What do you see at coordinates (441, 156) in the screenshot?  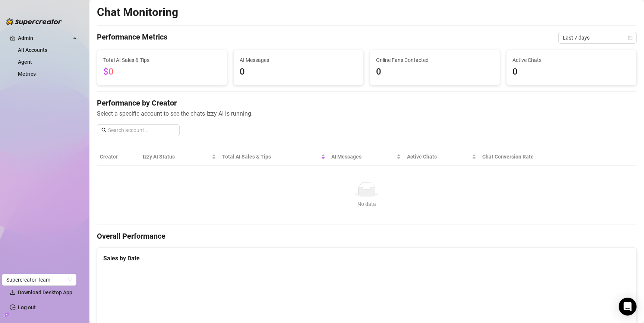 I see `th: Active Chats` at bounding box center [441, 156].